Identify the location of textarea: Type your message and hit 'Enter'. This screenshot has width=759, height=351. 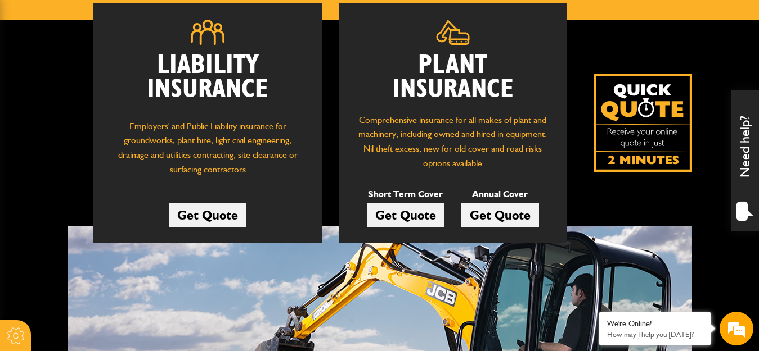
(110, 233).